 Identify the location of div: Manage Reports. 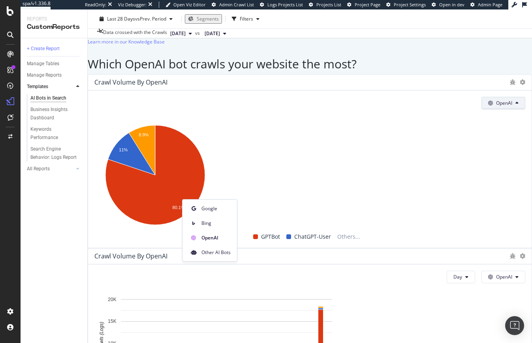
(44, 75).